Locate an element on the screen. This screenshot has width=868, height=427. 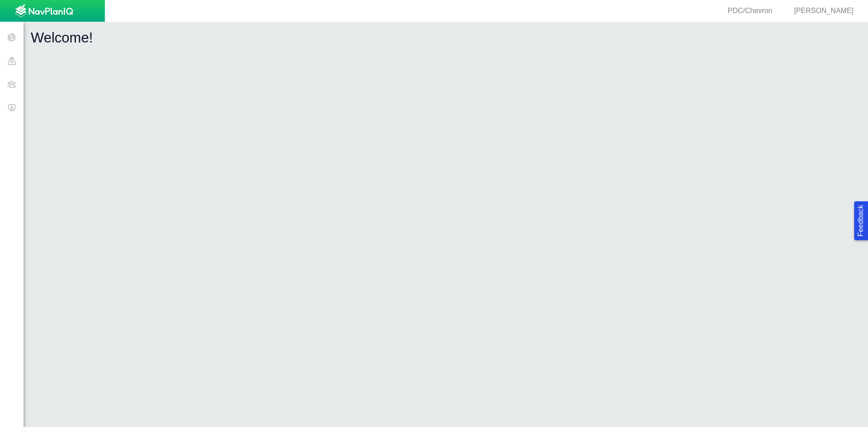
h1: Welcome! is located at coordinates (446, 38).